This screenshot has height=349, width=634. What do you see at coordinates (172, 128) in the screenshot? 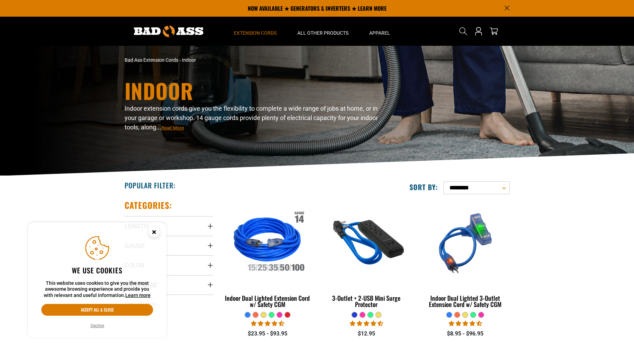
I see `span: Read More` at bounding box center [172, 128].